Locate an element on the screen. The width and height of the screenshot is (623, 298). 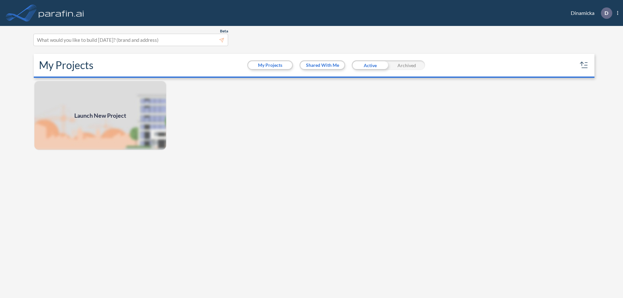
button: sort is located at coordinates (584, 65).